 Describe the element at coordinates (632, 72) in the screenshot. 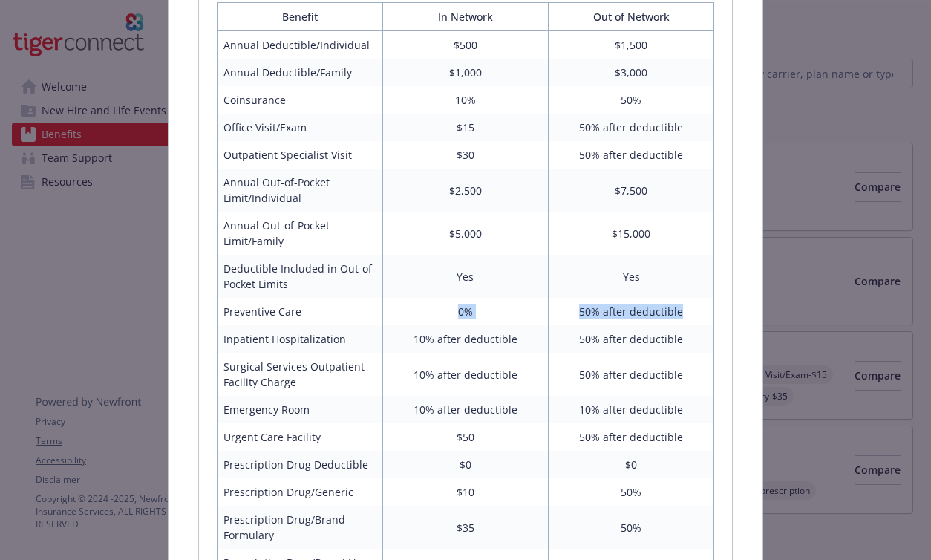

I see `td: $3,000` at that location.